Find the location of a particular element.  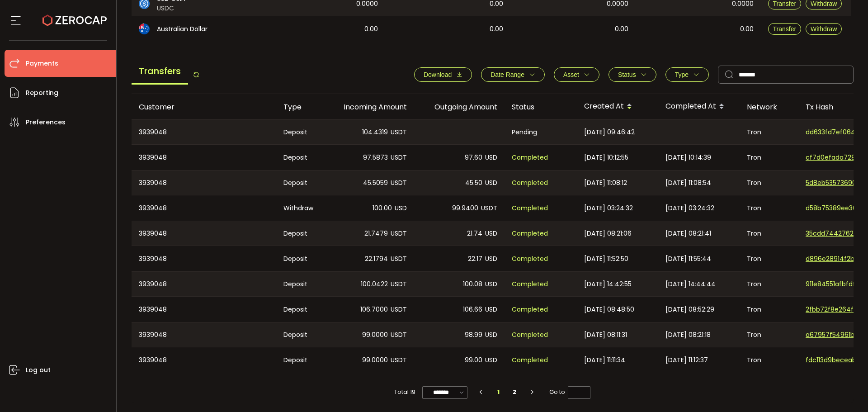

span: 97.5873 is located at coordinates (375, 158).